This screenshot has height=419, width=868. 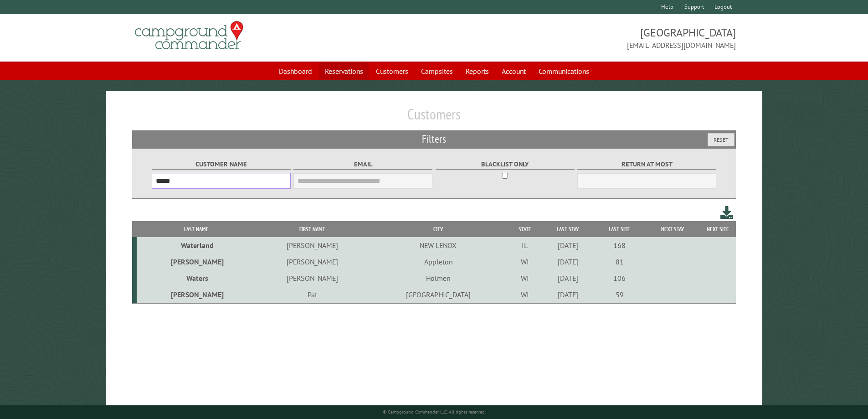 What do you see at coordinates (438, 229) in the screenshot?
I see `th: City` at bounding box center [438, 229].